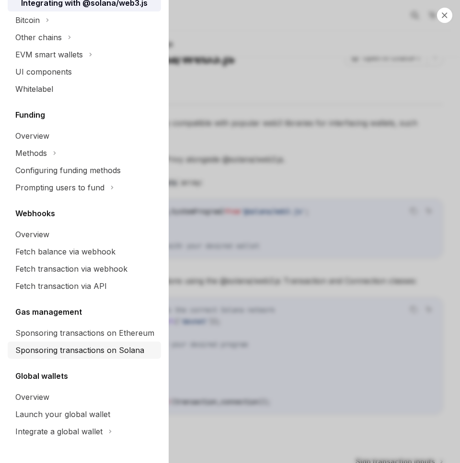 Image resolution: width=460 pixels, height=463 pixels. What do you see at coordinates (71, 269) in the screenshot?
I see `div: Fetch transaction via webhook` at bounding box center [71, 269].